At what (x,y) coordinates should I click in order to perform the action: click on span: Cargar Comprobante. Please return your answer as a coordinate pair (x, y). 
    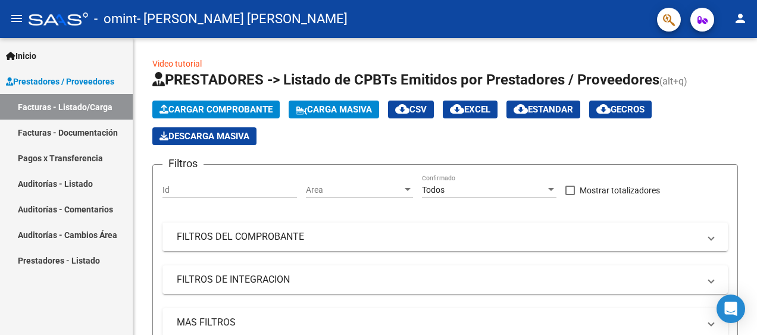
    Looking at the image, I should click on (216, 110).